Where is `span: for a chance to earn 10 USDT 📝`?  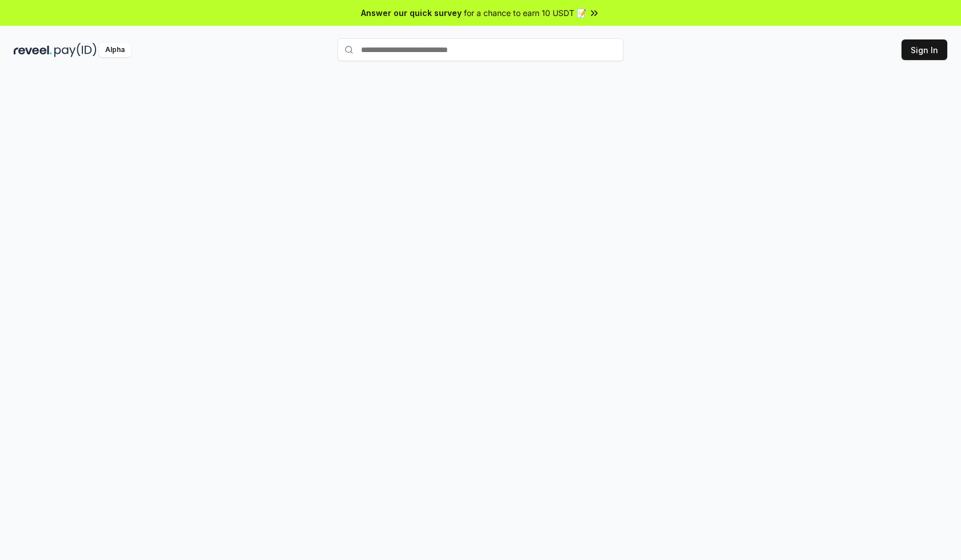 span: for a chance to earn 10 USDT 📝 is located at coordinates (525, 13).